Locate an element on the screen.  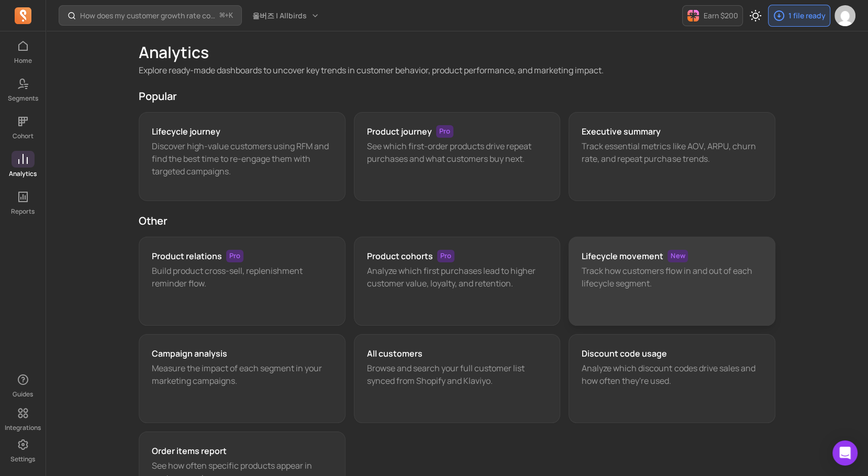
button: Toggle dark mode is located at coordinates (755, 15).